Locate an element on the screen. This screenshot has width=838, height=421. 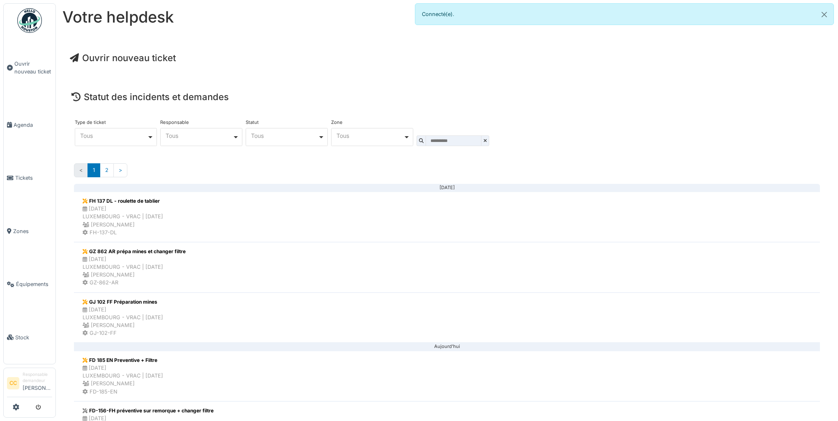
div: FD 185 EN Preventive + Filtre is located at coordinates (123, 360).